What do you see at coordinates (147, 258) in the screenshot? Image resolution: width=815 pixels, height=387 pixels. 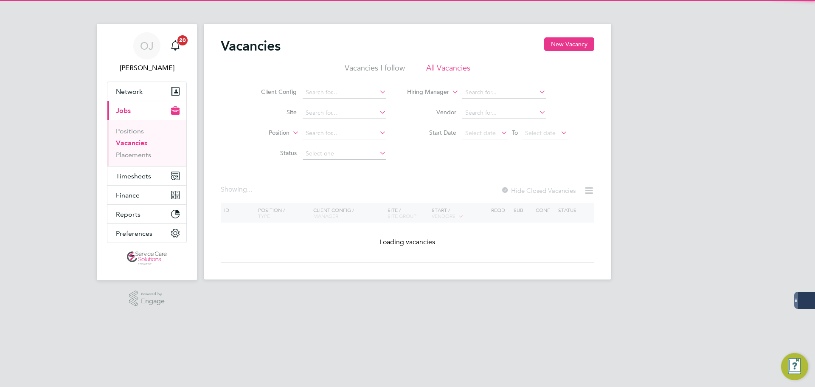 I see `a: Go to home page` at bounding box center [147, 258].